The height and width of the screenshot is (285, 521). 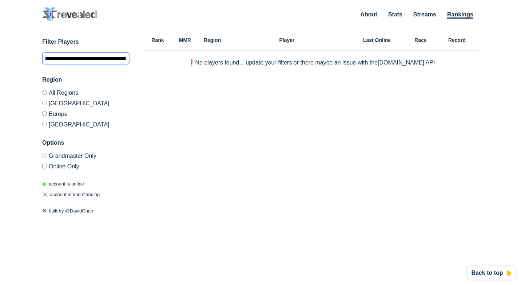 I want to click on h3: Region, so click(x=86, y=80).